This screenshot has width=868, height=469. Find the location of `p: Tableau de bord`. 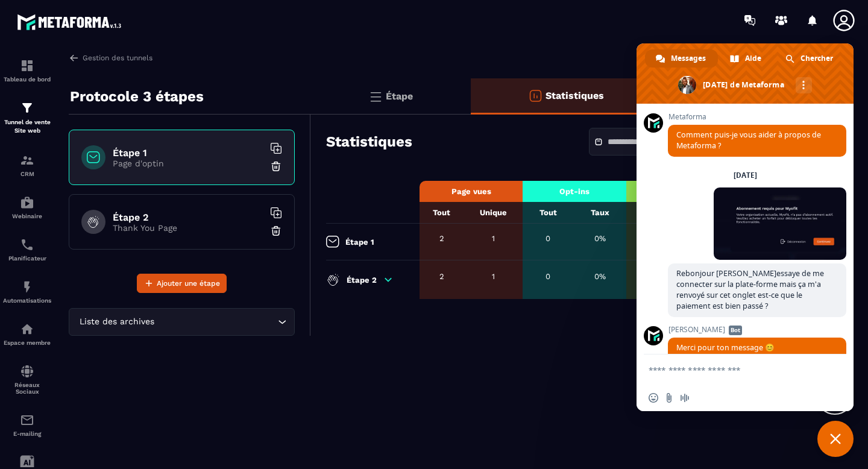

p: Tableau de bord is located at coordinates (27, 79).